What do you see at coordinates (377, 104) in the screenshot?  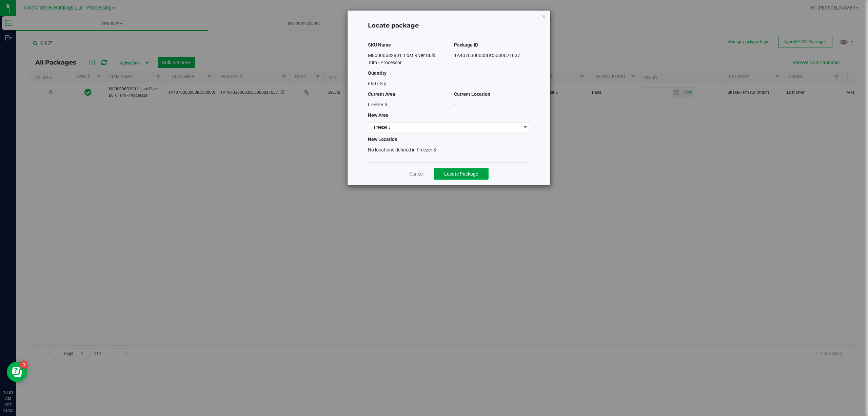 I see `span: Freezer 5` at bounding box center [377, 104].